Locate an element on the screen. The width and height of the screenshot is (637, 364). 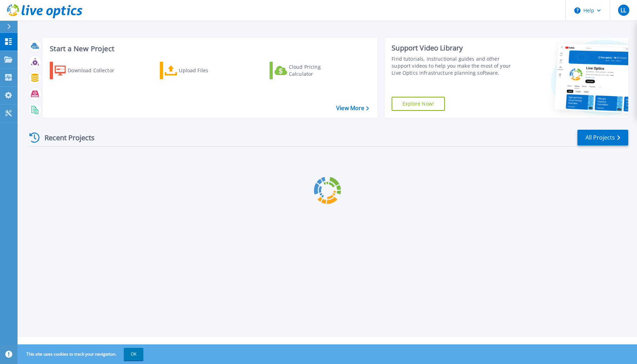
div: Recent Projects is located at coordinates (65, 137).